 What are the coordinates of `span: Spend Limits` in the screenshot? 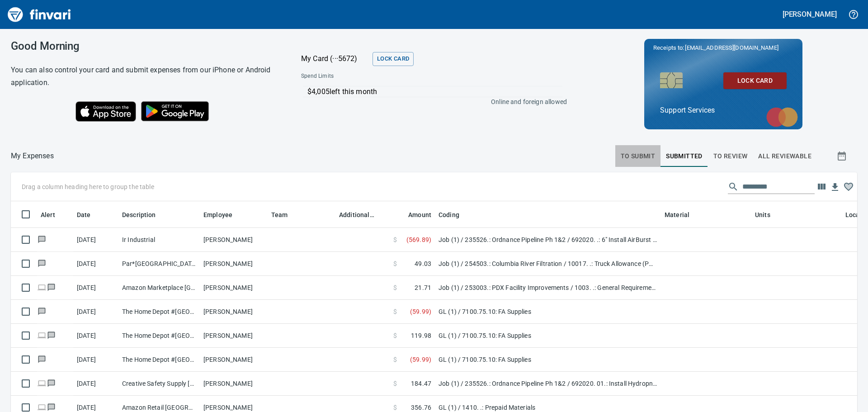 It's located at (376, 77).